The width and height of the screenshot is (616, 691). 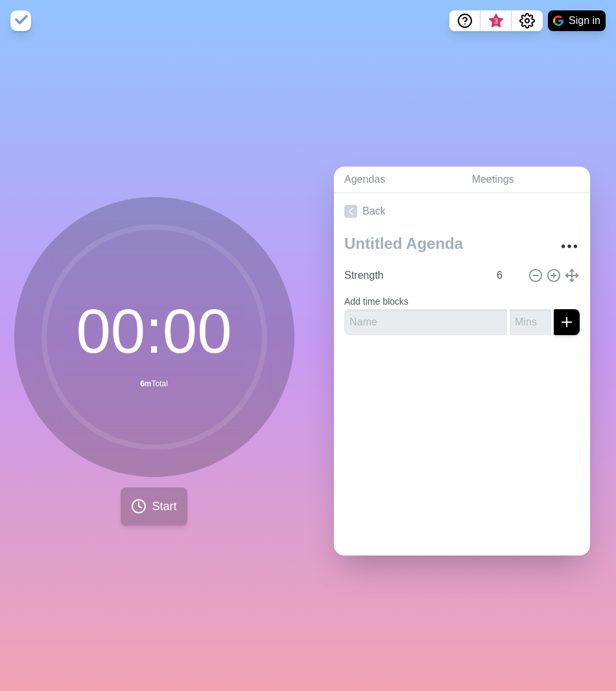 I want to click on a: Meetings, so click(x=526, y=179).